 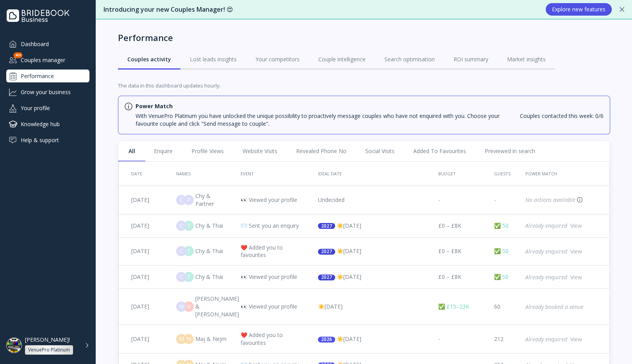 I want to click on a: Your profile, so click(x=47, y=108).